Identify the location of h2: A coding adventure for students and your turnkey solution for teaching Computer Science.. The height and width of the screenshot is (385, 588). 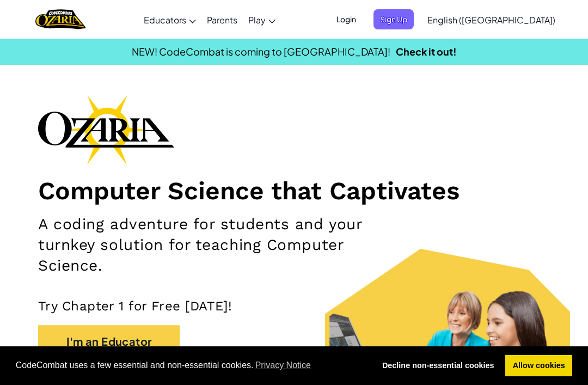
(210, 245).